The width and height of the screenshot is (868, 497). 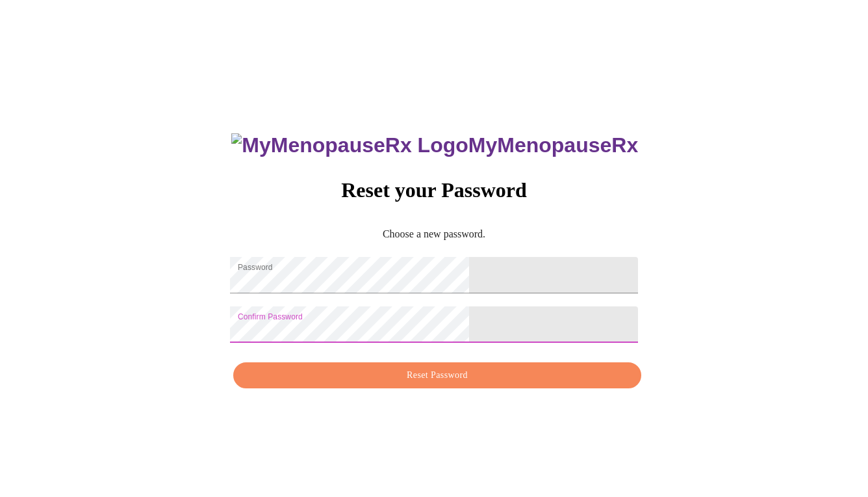 What do you see at coordinates (434, 145) in the screenshot?
I see `h3: MyMenopauseRx` at bounding box center [434, 145].